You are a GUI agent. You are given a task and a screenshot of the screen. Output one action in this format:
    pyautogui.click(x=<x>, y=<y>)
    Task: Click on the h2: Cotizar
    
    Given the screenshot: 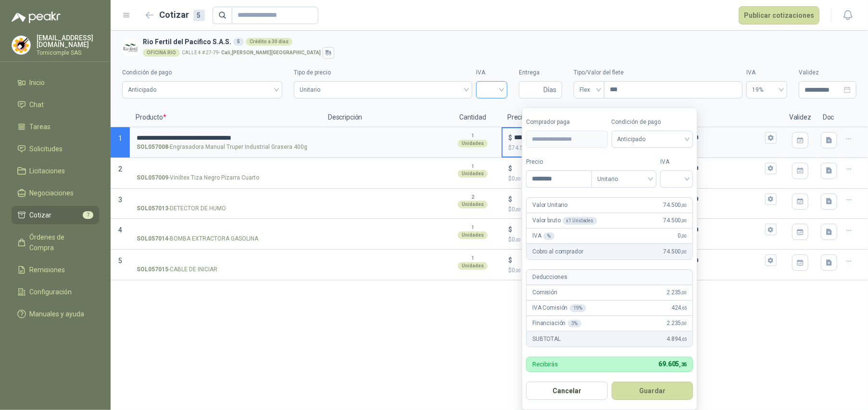 What is the action you would take?
    pyautogui.click(x=182, y=15)
    